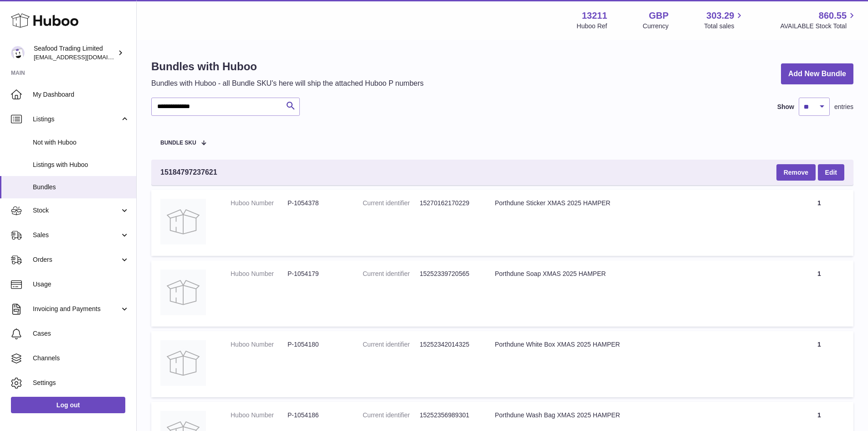  What do you see at coordinates (636, 415) in the screenshot?
I see `div: Porthdune Wash Bag XMAS 2025 HAMPER` at bounding box center [636, 415].